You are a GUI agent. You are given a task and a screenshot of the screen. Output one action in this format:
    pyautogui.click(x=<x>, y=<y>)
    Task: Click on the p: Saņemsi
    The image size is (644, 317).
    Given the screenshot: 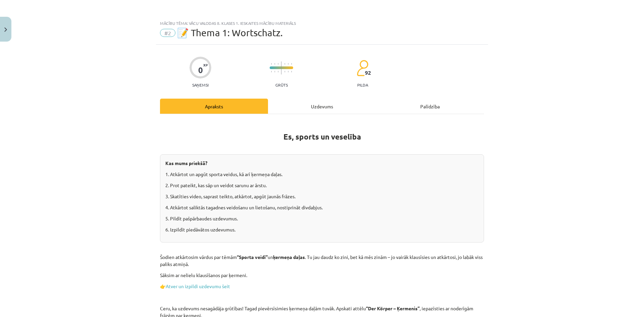 What is the action you would take?
    pyautogui.click(x=200, y=85)
    